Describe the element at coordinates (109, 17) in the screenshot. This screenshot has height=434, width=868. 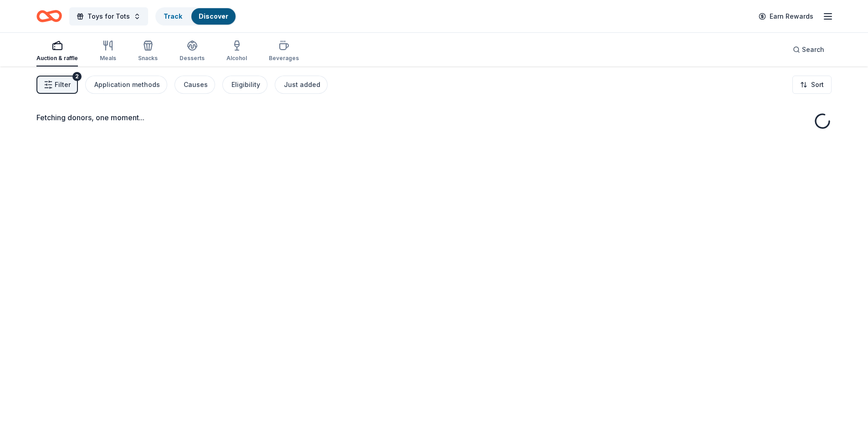
I see `span: Toys for Tots` at that location.